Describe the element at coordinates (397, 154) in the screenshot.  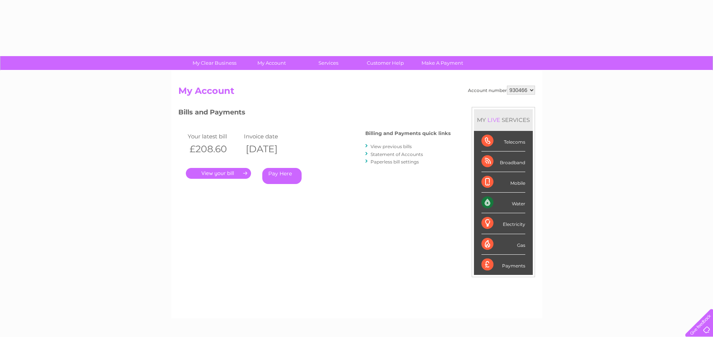
I see `a: Statement of Accounts` at that location.